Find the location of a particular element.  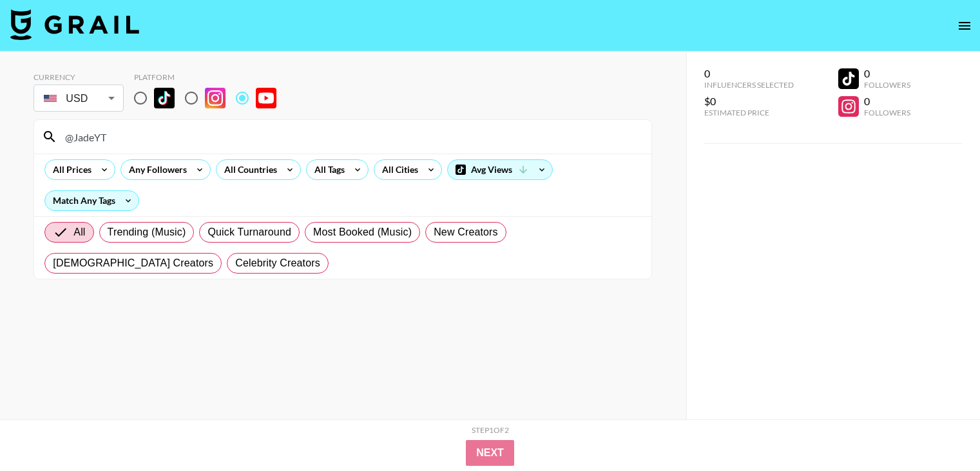

div: Estimated Price is located at coordinates (749, 112).